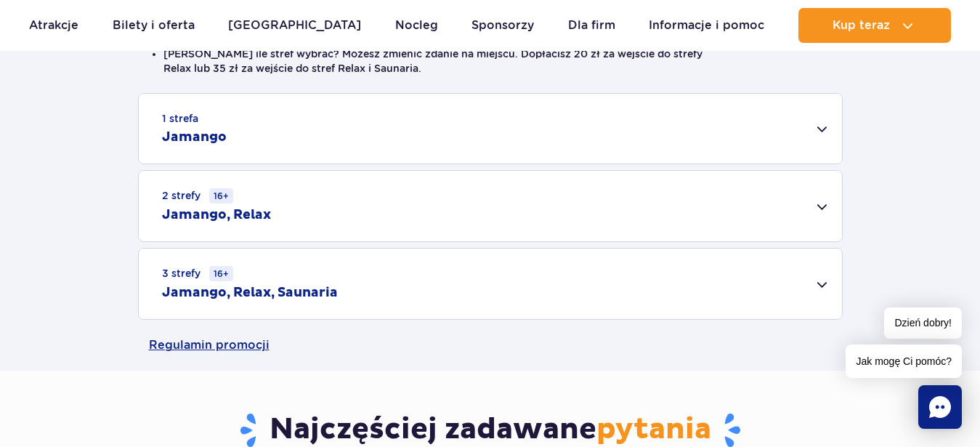 The height and width of the screenshot is (447, 980). I want to click on h2: Jamango, Relax, Saunaria, so click(250, 293).